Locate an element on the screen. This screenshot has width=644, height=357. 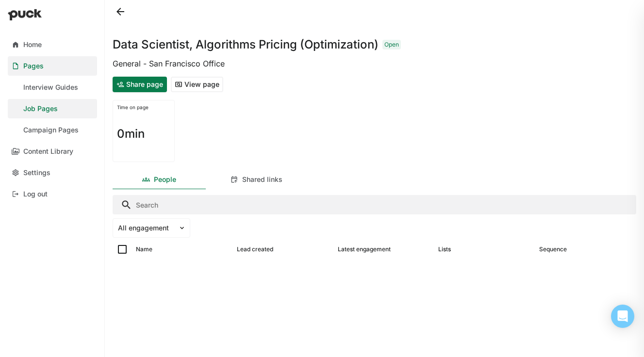
a: Campaign Pages is located at coordinates (53, 130).